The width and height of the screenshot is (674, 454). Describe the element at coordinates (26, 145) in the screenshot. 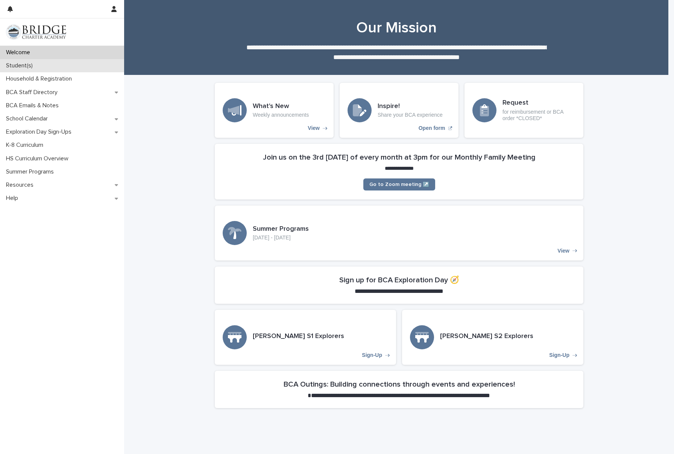

I see `p: K-8 Curriculum` at that location.